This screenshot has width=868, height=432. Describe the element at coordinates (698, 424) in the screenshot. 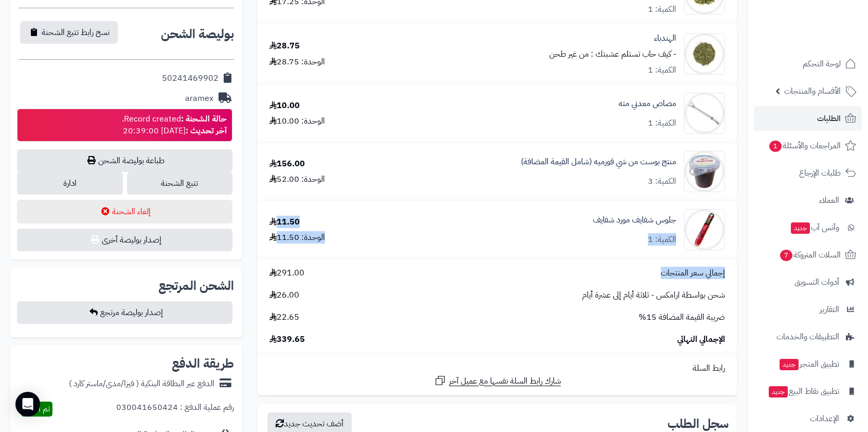

I see `h3: سجل الطلب` at that location.